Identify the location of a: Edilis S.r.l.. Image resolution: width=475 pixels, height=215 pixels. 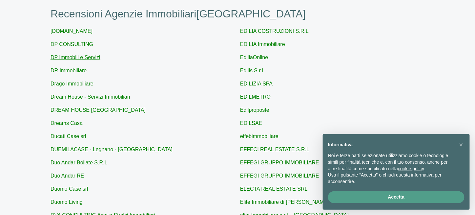
(252, 70).